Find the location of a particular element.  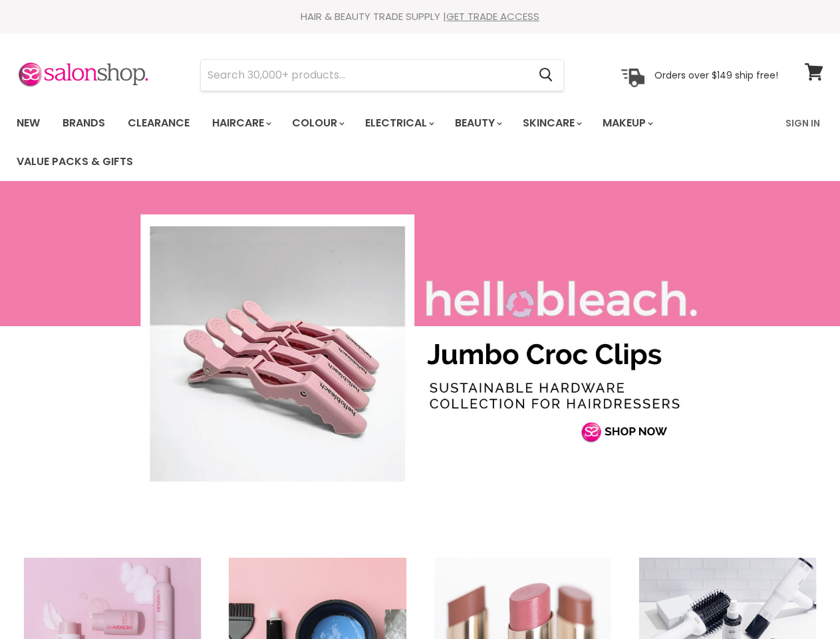

button: Search is located at coordinates (546, 75).